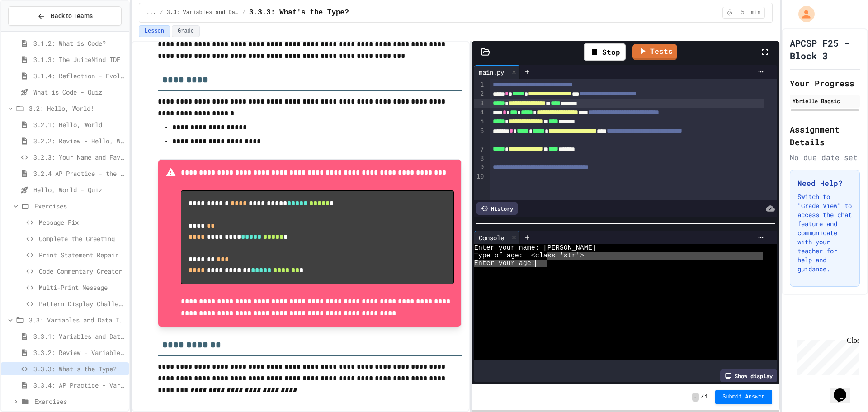 The height and width of the screenshot is (412, 868). What do you see at coordinates (825, 83) in the screenshot?
I see `h2: Your Progress` at bounding box center [825, 83].